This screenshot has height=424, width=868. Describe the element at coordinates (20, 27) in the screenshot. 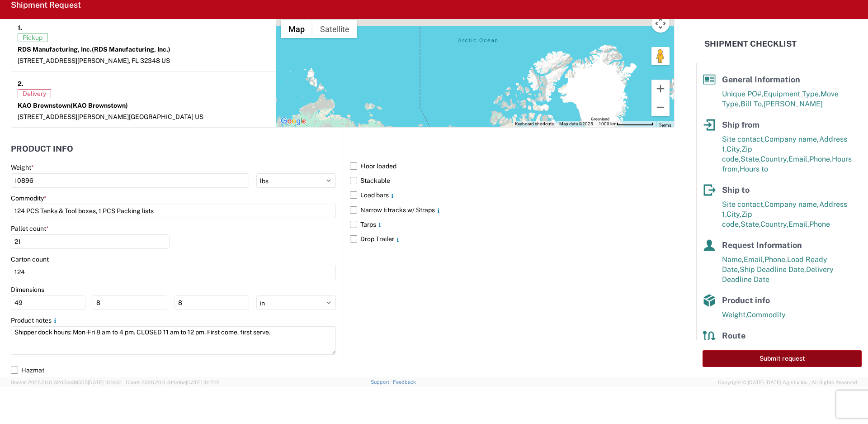

I see `strong: 1.` at that location.